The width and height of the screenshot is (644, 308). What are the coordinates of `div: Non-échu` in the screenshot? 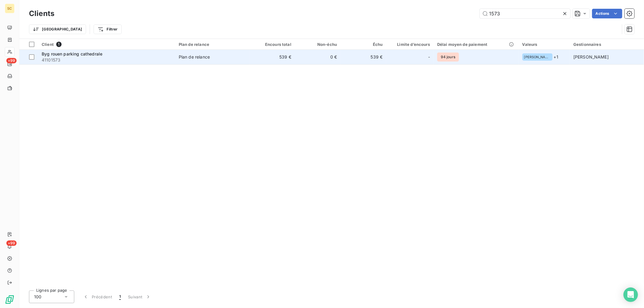 It's located at (318, 44).